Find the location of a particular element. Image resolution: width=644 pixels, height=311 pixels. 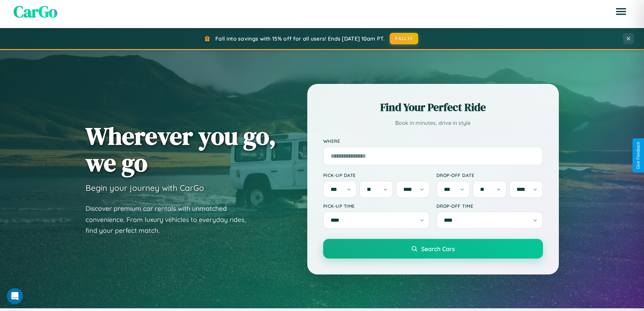

div: Give Feedback is located at coordinates (638, 156).